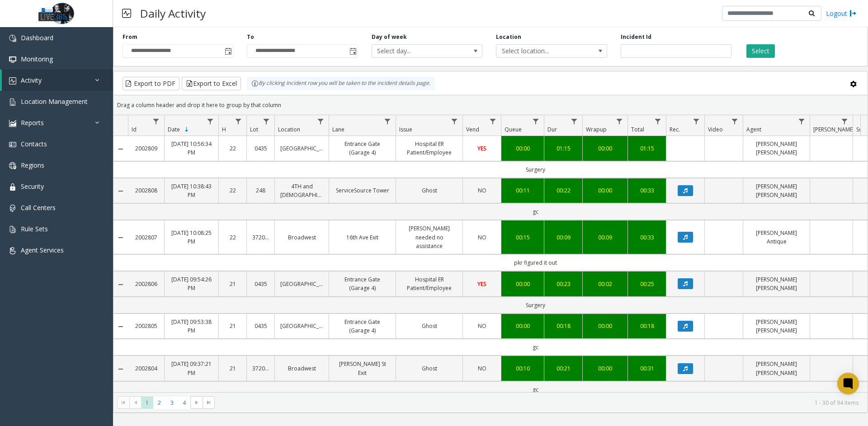 The image size is (868, 426). What do you see at coordinates (754, 129) in the screenshot?
I see `span: Agent` at bounding box center [754, 129].